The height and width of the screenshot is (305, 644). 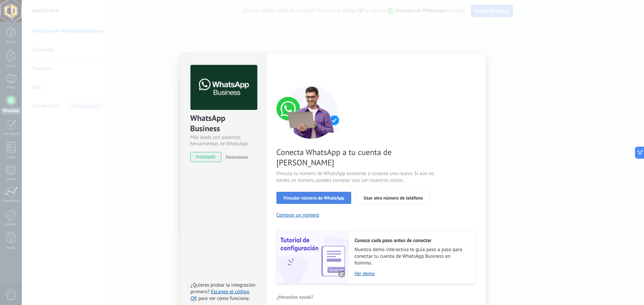 What do you see at coordinates (224, 87) in the screenshot?
I see `img: logo_main.png` at bounding box center [224, 87].